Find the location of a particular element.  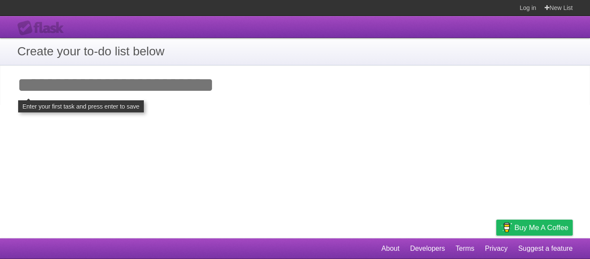

a: Developers is located at coordinates (427, 248).